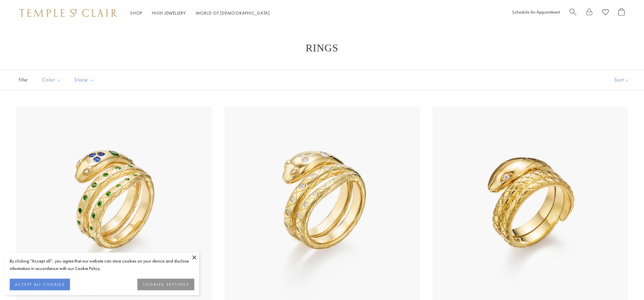 The image size is (644, 300). Describe the element at coordinates (52, 80) in the screenshot. I see `button: Color` at that location.